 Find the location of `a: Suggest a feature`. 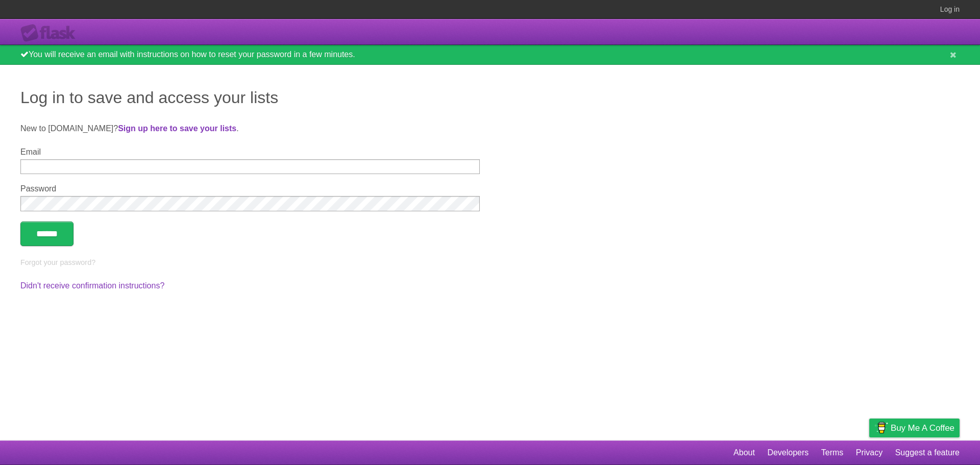

a: Suggest a feature is located at coordinates (927, 453).